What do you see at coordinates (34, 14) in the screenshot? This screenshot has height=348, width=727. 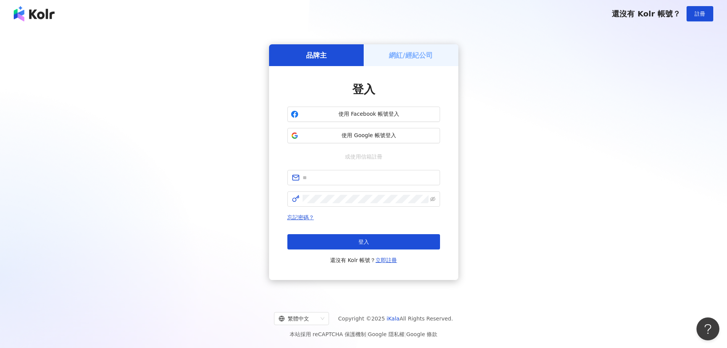 I see `img: logo` at bounding box center [34, 14].